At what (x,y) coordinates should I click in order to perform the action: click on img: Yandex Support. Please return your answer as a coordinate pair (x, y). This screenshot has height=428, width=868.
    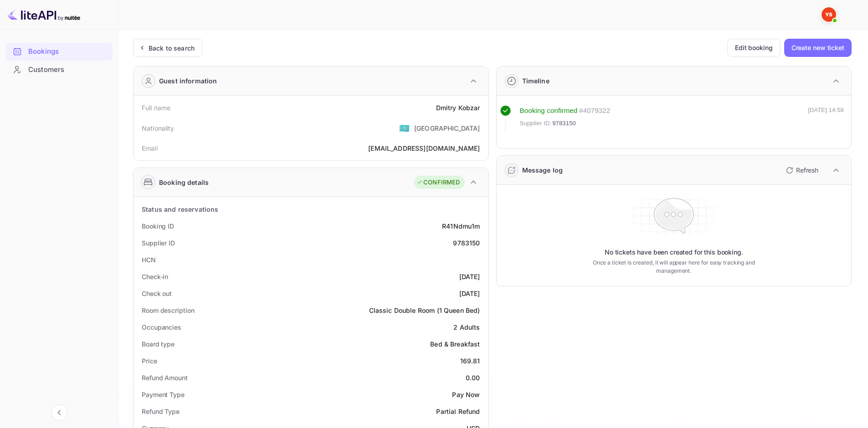
    Looking at the image, I should click on (829, 14).